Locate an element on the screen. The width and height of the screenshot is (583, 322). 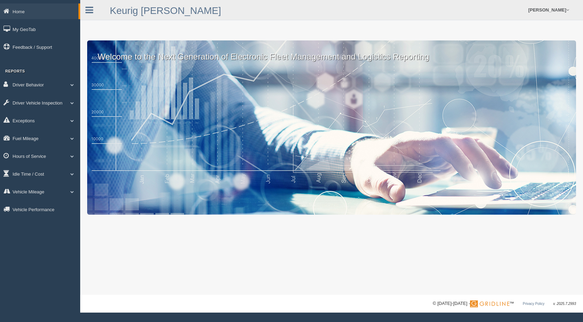
a: Privacy Policy is located at coordinates (533, 304).